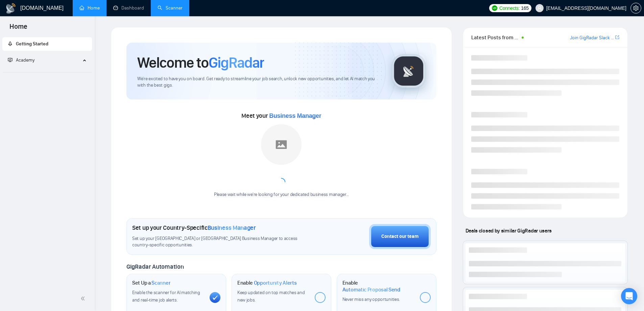 The width and height of the screenshot is (644, 311). Describe the element at coordinates (371, 290) in the screenshot. I see `span: Automatic Proposal Send` at that location.